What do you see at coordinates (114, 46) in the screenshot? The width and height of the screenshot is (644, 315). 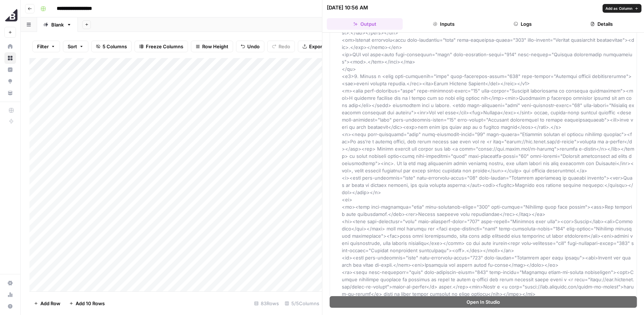 I see `span: 5 Columns` at bounding box center [114, 46].